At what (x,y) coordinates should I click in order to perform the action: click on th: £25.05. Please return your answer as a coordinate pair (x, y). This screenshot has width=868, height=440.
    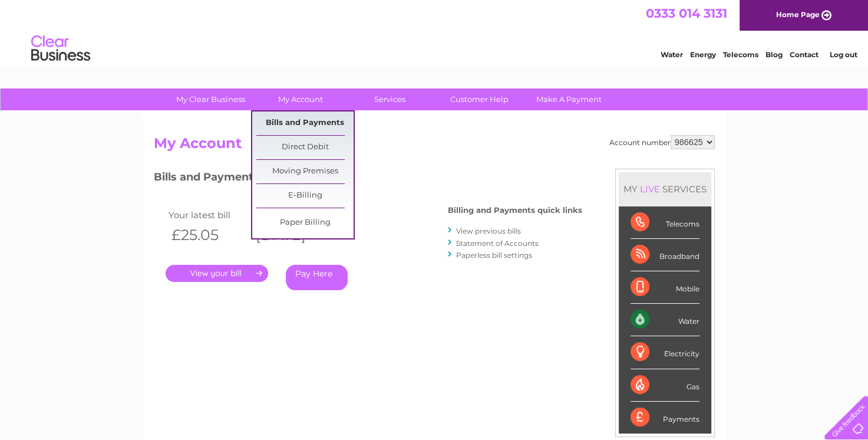
    Looking at the image, I should click on (208, 235).